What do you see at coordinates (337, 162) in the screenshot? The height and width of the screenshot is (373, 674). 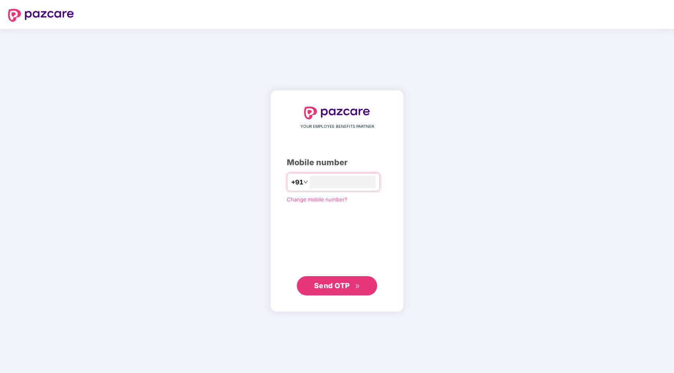 I see `div: Mobile number` at bounding box center [337, 162].